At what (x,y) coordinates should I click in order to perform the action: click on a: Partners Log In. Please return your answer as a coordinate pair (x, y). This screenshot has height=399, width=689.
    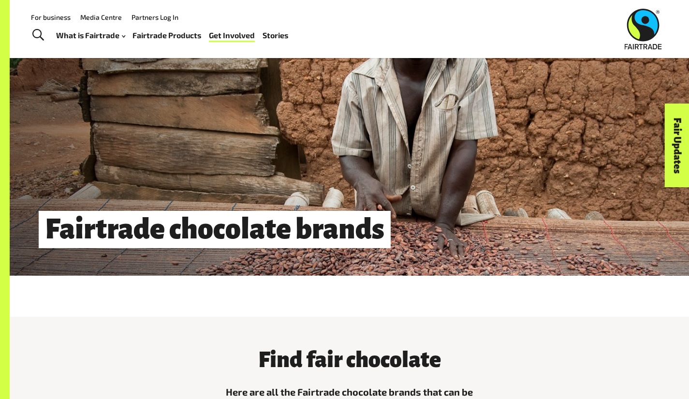
    Looking at the image, I should click on (155, 17).